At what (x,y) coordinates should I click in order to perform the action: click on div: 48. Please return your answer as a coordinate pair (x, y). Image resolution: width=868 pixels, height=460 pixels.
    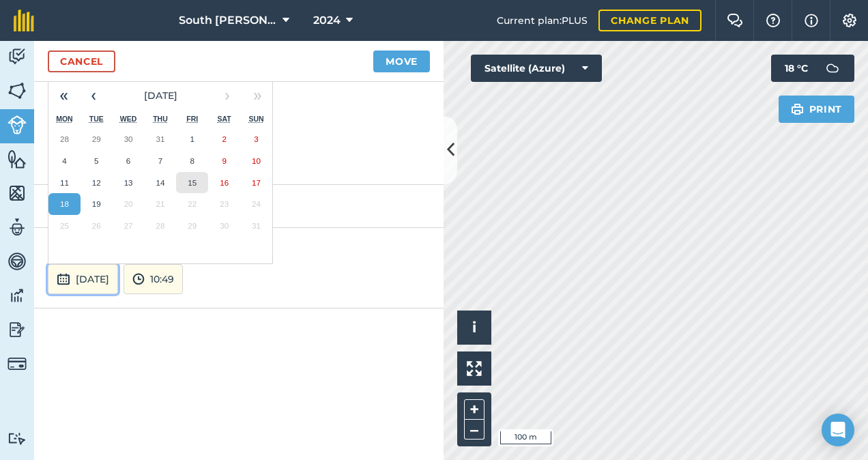
    Looking at the image, I should click on (238, 206).